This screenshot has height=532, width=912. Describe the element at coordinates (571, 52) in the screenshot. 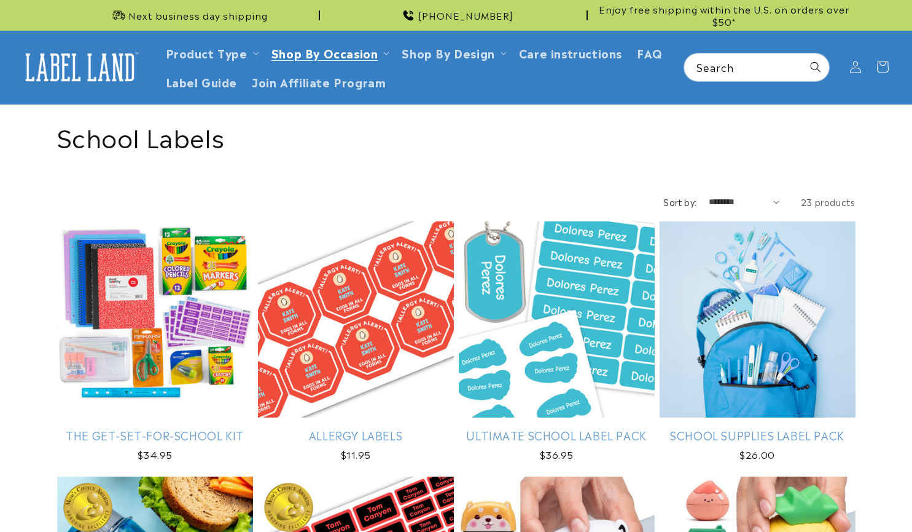

I see `span: Care instructions` at that location.